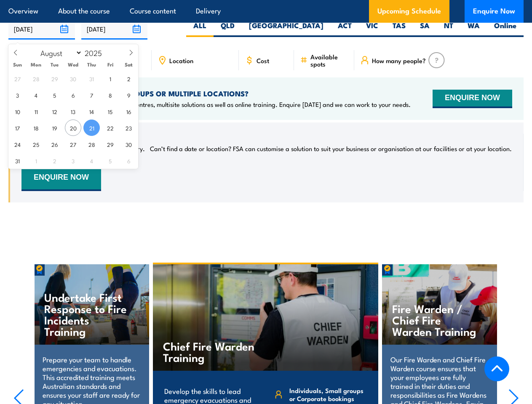 This screenshot has width=532, height=404. What do you see at coordinates (328, 394) in the screenshot?
I see `span: Individuals, Small groups or Corporate bookings` at bounding box center [328, 394].